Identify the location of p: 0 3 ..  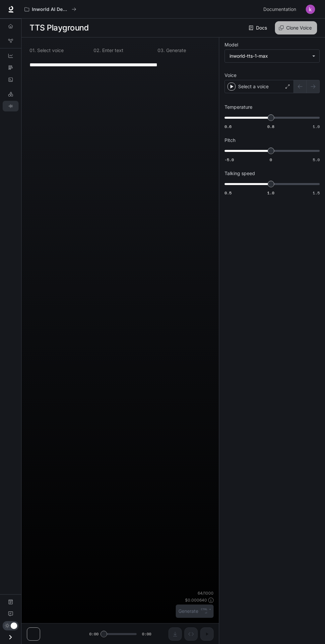
(161, 50).